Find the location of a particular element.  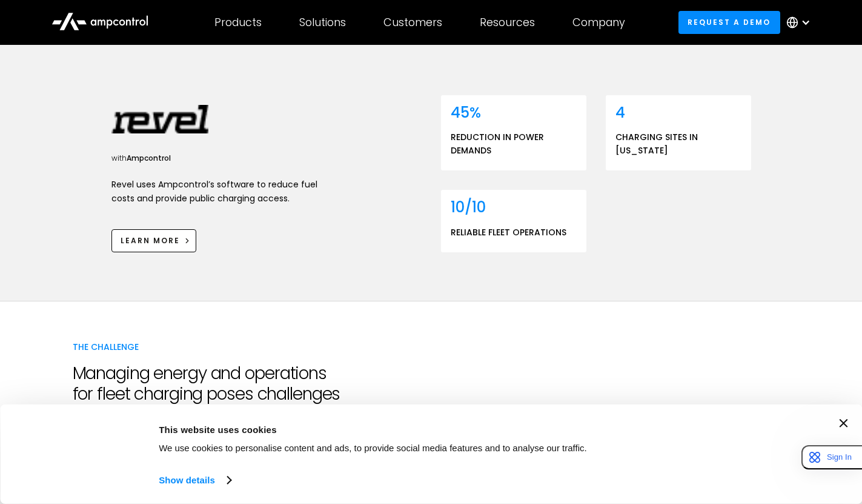

p: The Challenge is located at coordinates (275, 347).